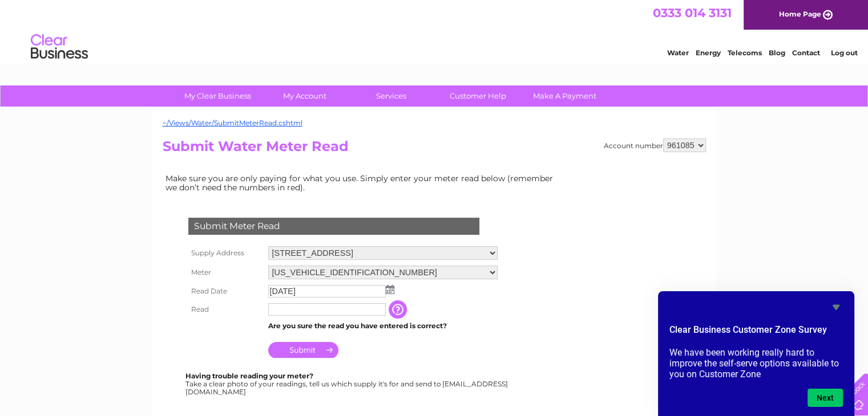 The width and height of the screenshot is (868, 416). Describe the element at coordinates (226, 292) in the screenshot. I see `th: Read Date` at that location.